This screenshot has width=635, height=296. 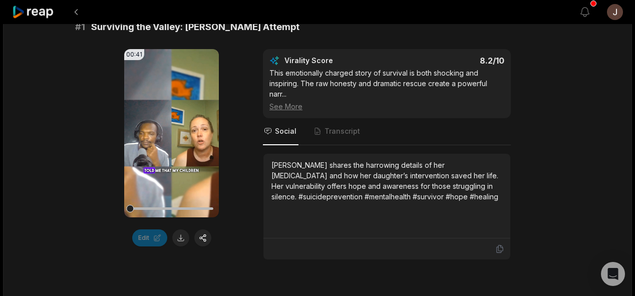 I want to click on span: # 1, so click(x=80, y=27).